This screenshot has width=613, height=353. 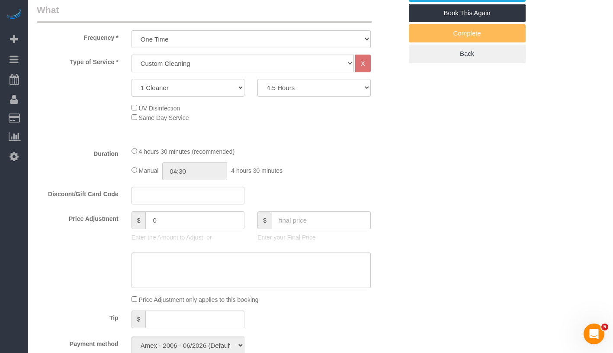 I want to click on span: Same Day Service, so click(x=164, y=118).